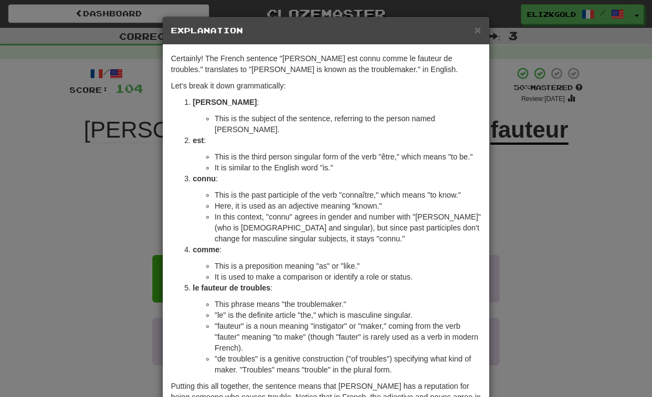 The width and height of the screenshot is (652, 397). Describe the element at coordinates (198, 140) in the screenshot. I see `strong: est` at that location.